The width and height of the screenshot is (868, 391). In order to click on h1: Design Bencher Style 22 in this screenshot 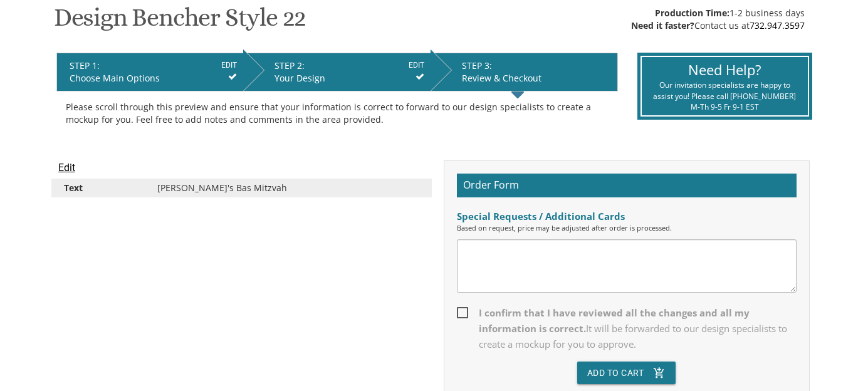, I will do `click(180, 22)`.